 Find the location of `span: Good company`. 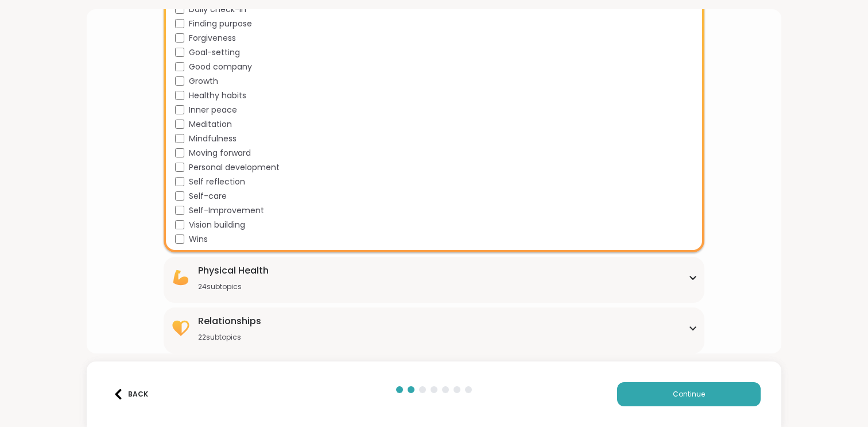

span: Good company is located at coordinates (220, 67).